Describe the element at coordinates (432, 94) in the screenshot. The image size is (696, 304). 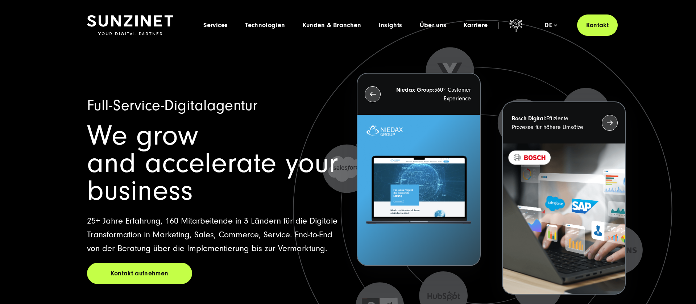
I see `p: 360° Customer Experience` at that location.